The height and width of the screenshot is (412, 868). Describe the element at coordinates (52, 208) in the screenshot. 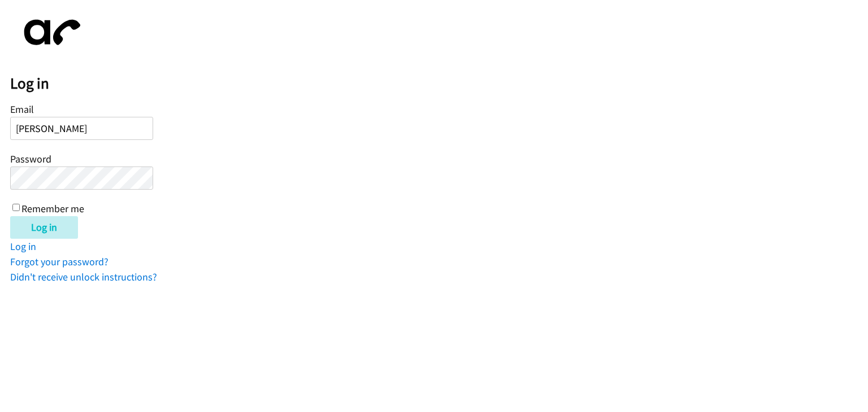

I see `label: Remember me` at that location.